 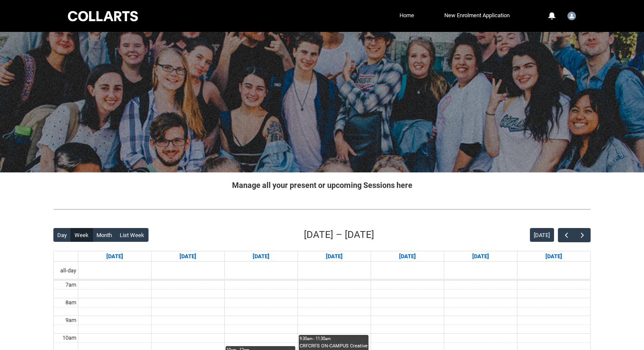 What do you see at coordinates (322, 185) in the screenshot?
I see `h2: Manage all your present or upcoming Sessions here` at bounding box center [322, 185].